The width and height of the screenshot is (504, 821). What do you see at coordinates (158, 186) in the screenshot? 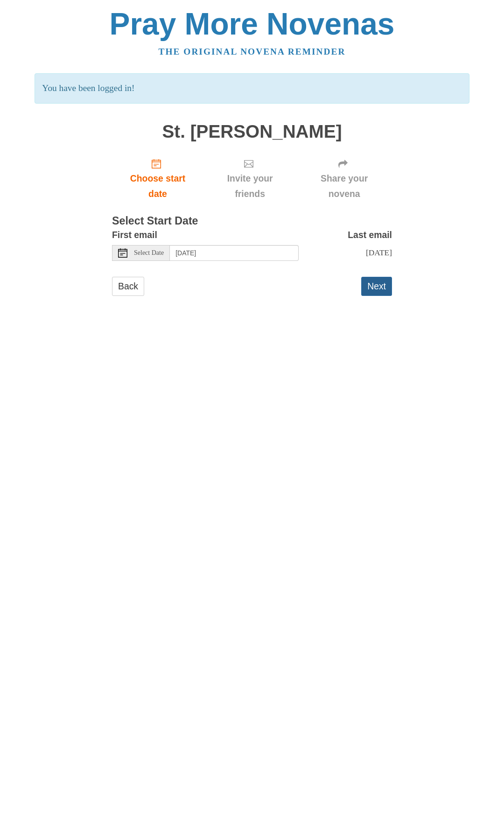
I see `span: Choose start date` at bounding box center [158, 186].